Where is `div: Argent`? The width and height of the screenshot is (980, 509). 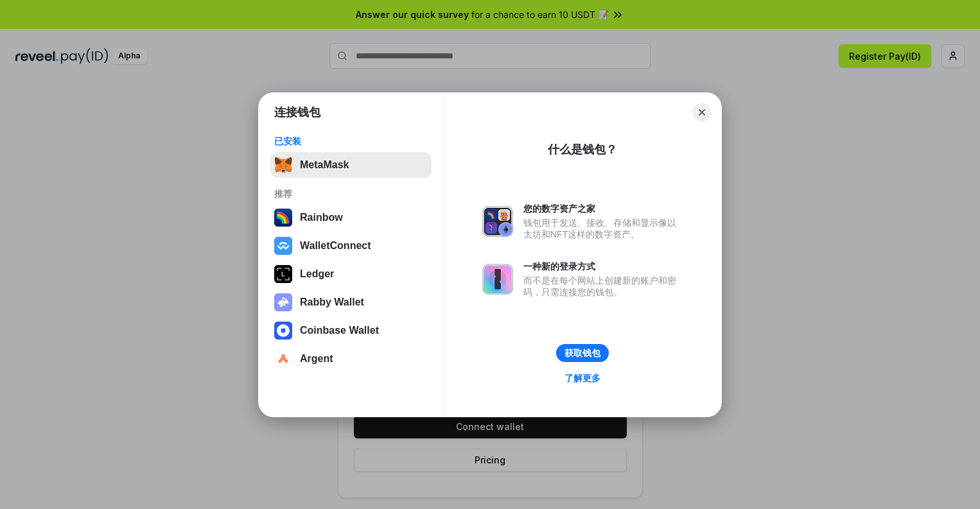 div: Argent is located at coordinates (317, 359).